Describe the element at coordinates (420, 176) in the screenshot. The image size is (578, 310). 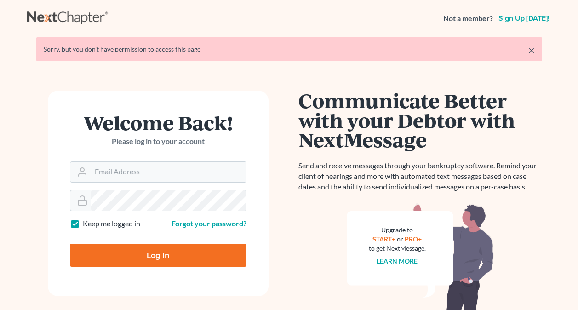
I see `p: Send and receive messages through your bankruptcy software. Remind your client of hearings and mo...` at that location.